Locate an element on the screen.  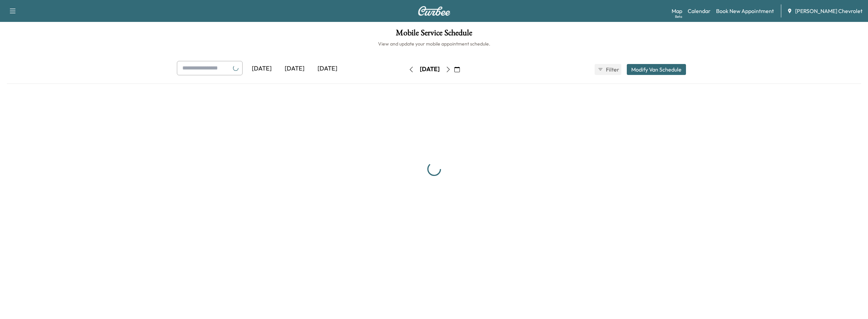
h1: Mobile Service Schedule is located at coordinates (434, 35).